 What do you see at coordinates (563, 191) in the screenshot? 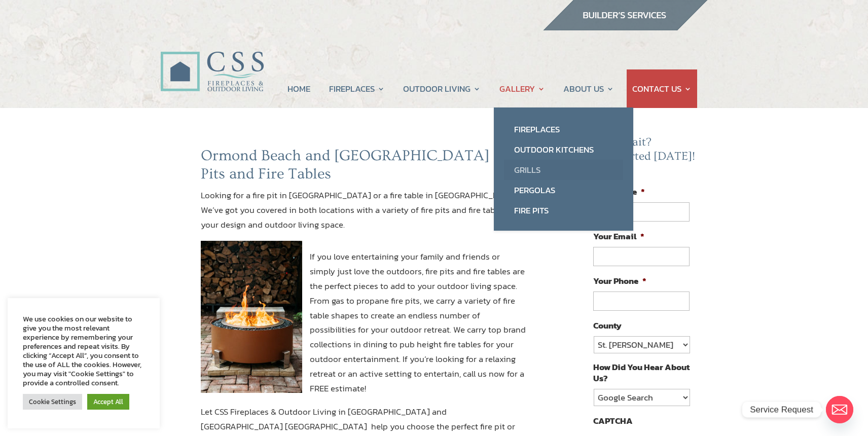
I see `a: Pergolas` at bounding box center [563, 191].